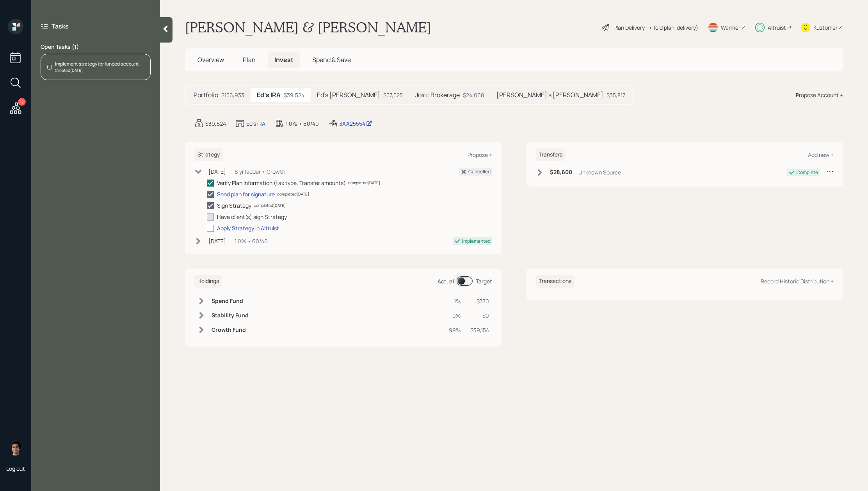  I want to click on div: Apply Strategy In Altruist, so click(248, 228).